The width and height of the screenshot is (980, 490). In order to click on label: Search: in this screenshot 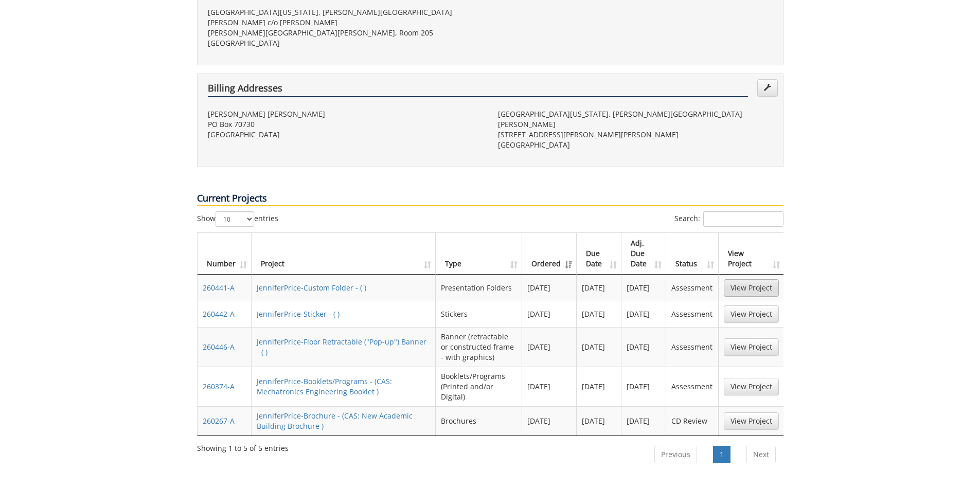, I will do `click(729, 220)`.